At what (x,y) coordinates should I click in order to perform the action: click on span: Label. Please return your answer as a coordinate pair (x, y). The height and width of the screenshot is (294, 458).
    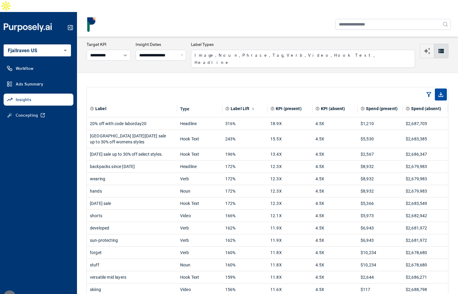
    Looking at the image, I should click on (101, 109).